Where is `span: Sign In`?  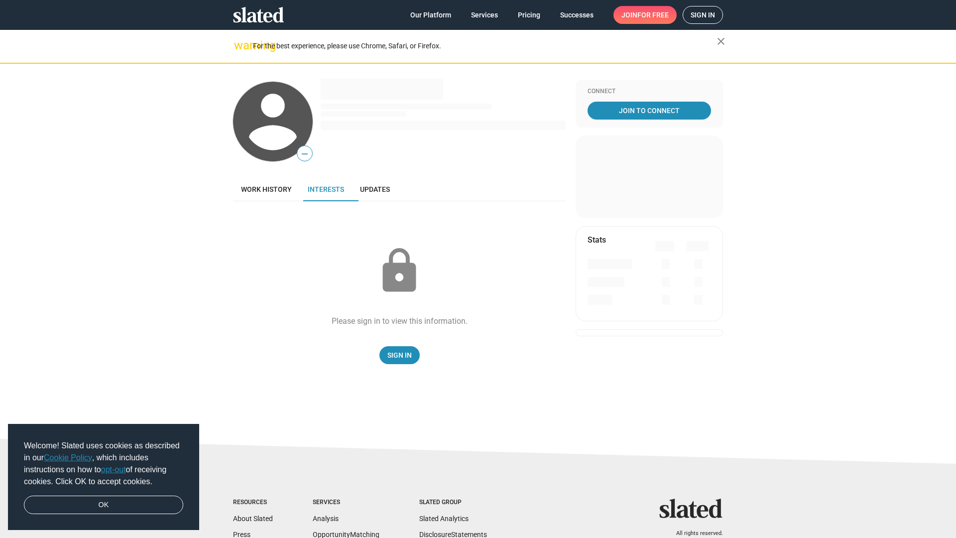 span: Sign In is located at coordinates (399, 355).